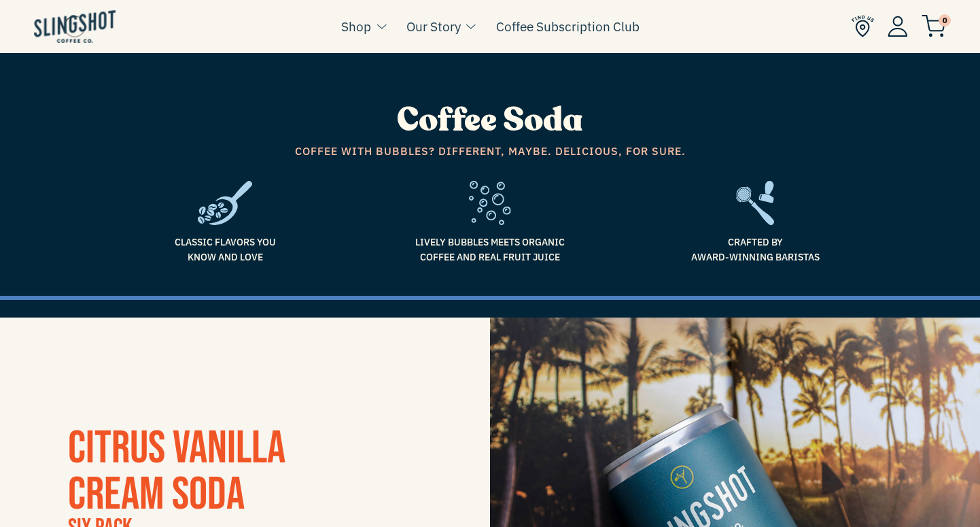 The image size is (980, 527). I want to click on img: cart, so click(934, 26).